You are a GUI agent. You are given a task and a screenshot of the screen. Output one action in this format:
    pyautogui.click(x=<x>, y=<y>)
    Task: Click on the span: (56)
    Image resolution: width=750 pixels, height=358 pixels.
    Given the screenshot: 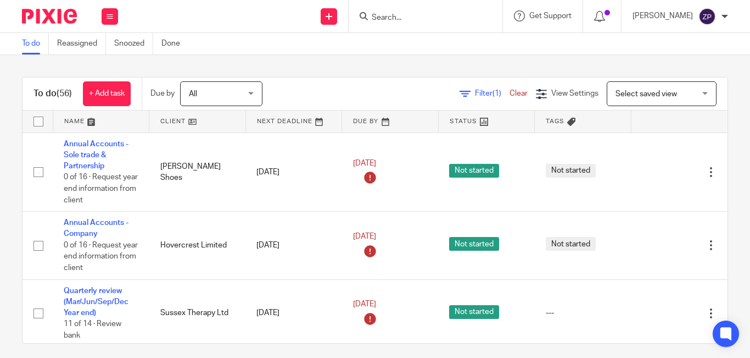 What is the action you would take?
    pyautogui.click(x=64, y=93)
    